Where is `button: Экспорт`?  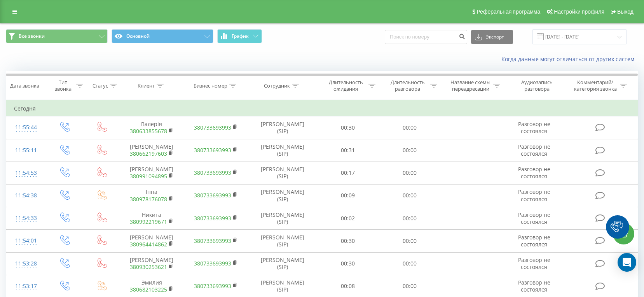
button: Экспорт is located at coordinates (492, 37).